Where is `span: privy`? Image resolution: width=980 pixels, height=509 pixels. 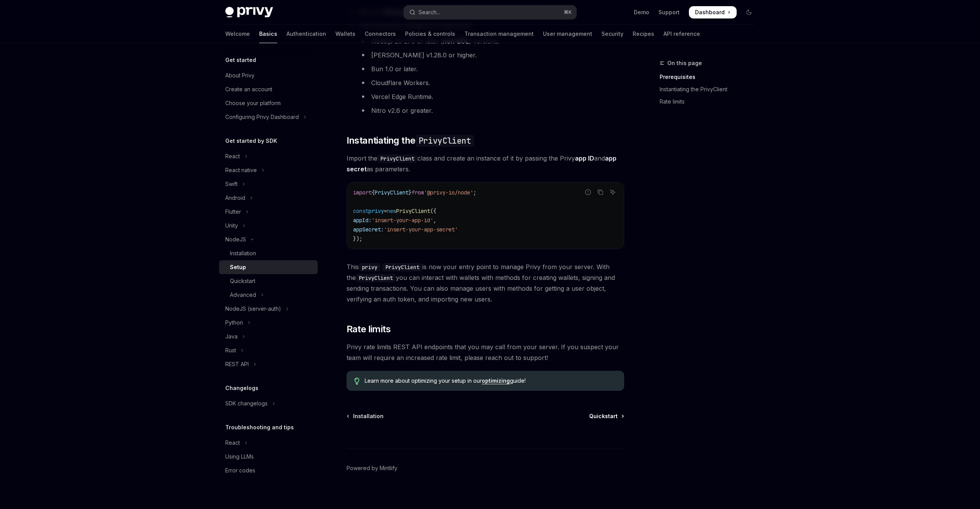 span: privy is located at coordinates (376, 211).